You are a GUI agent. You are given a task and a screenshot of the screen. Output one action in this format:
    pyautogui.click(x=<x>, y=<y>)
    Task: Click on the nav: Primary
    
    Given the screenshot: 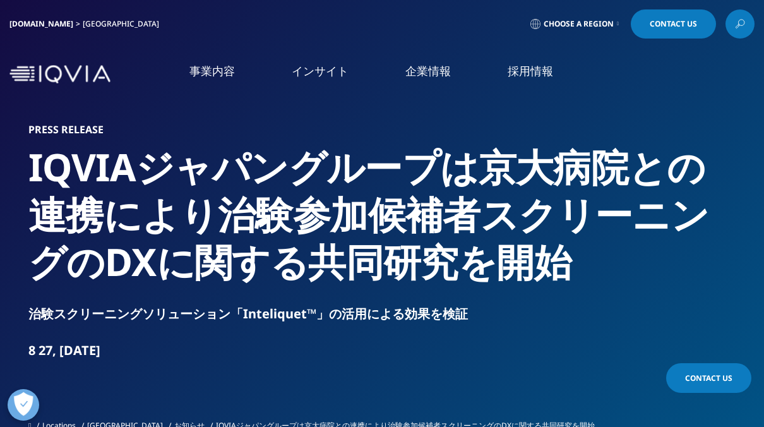 What is the action you would take?
    pyautogui.click(x=435, y=74)
    